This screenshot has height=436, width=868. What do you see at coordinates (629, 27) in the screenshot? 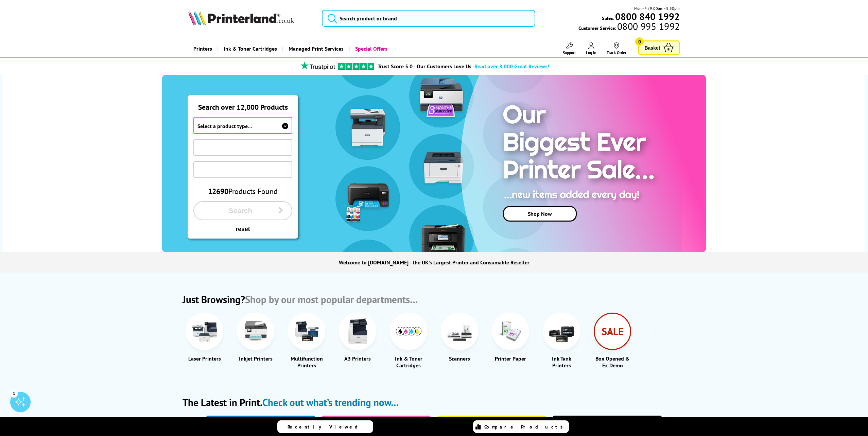
I see `span: Customer Service:` at bounding box center [629, 27].